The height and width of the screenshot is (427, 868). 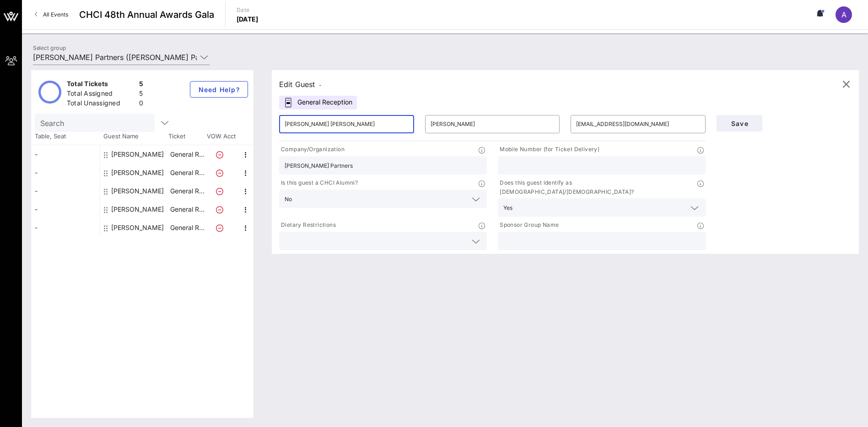 I want to click on button: Save, so click(x=739, y=123).